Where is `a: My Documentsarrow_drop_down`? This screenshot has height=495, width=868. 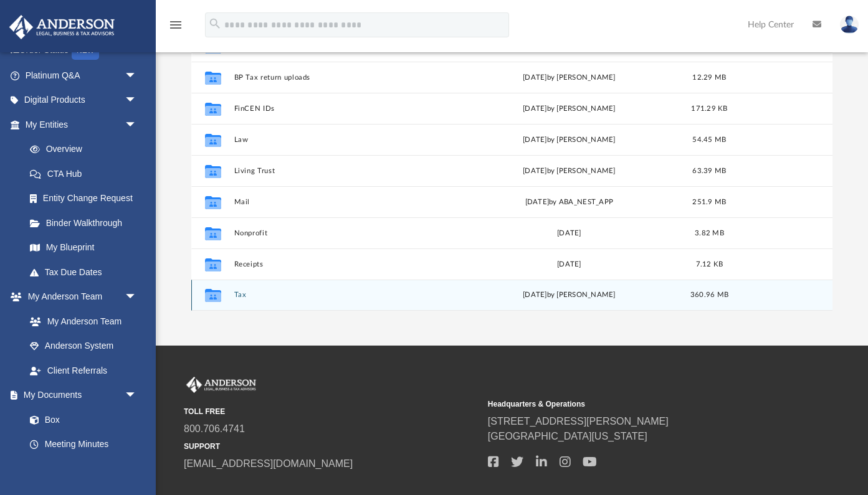 a: My Documentsarrow_drop_down is located at coordinates (79, 396).